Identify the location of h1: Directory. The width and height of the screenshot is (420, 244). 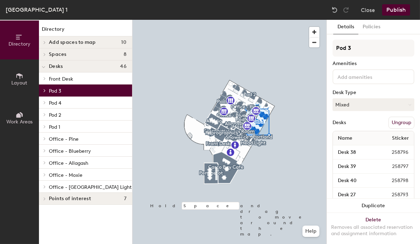
(85, 31).